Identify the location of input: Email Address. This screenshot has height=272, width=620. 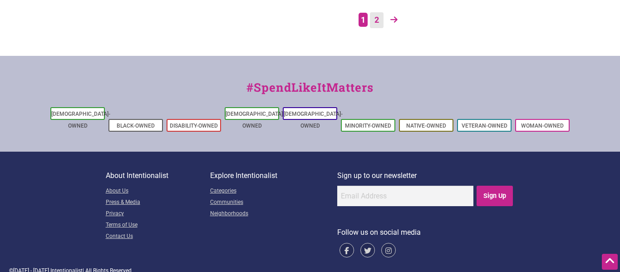
(406, 196).